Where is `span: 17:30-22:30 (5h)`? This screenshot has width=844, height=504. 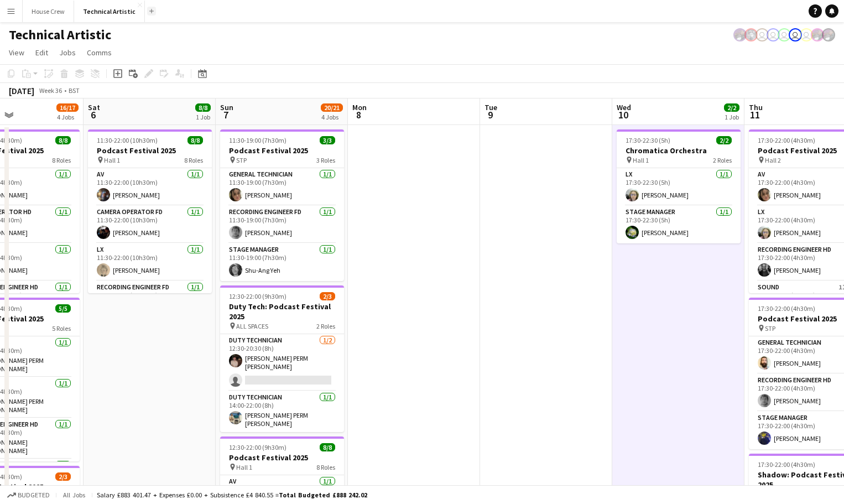 span: 17:30-22:30 (5h) is located at coordinates (647, 140).